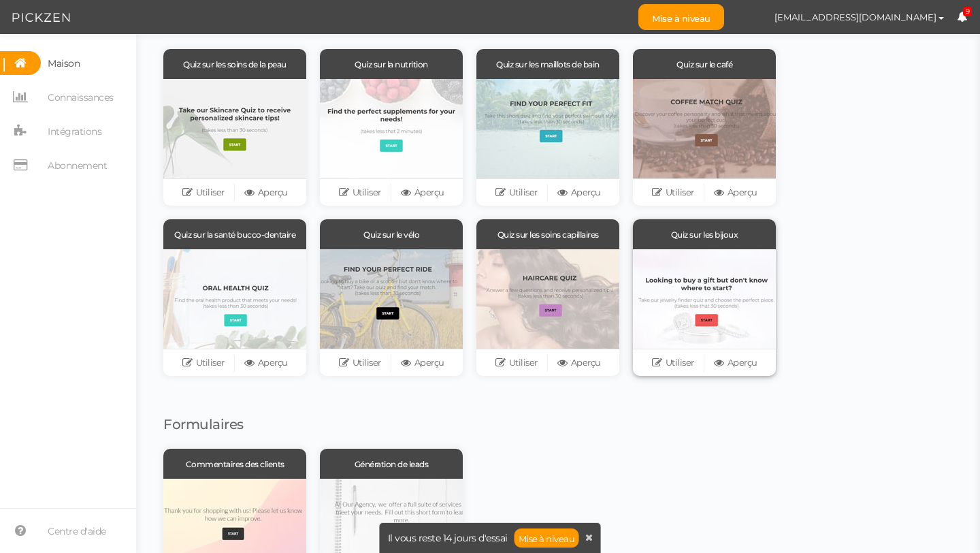  What do you see at coordinates (548, 235) in the screenshot?
I see `font: Quiz sur les soins capillaires` at bounding box center [548, 235].